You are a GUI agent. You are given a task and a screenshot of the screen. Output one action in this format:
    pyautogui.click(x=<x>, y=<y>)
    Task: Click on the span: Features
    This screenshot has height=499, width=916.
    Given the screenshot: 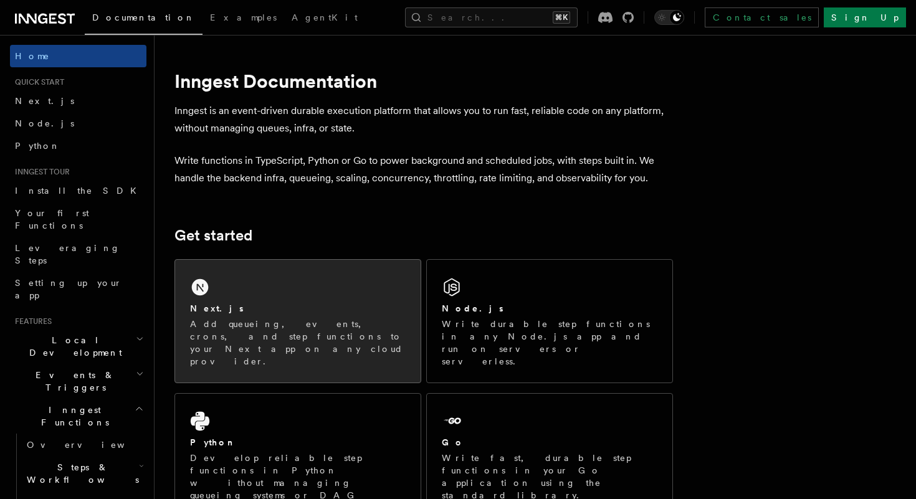 What is the action you would take?
    pyautogui.click(x=31, y=322)
    